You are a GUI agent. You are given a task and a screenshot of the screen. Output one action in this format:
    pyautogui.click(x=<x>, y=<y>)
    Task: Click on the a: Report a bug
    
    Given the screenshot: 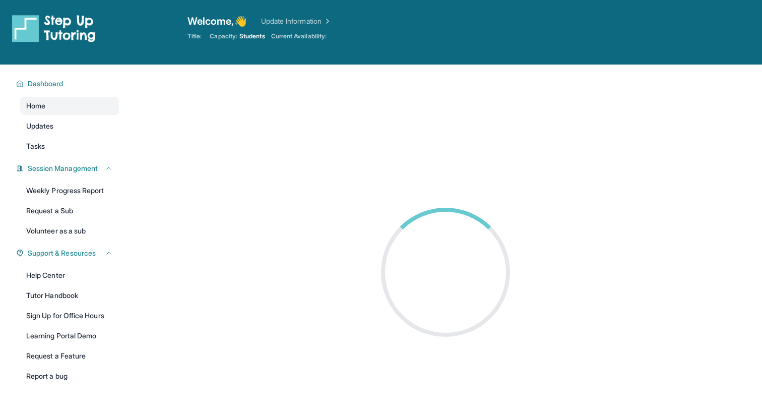 What is the action you would take?
    pyautogui.click(x=70, y=376)
    